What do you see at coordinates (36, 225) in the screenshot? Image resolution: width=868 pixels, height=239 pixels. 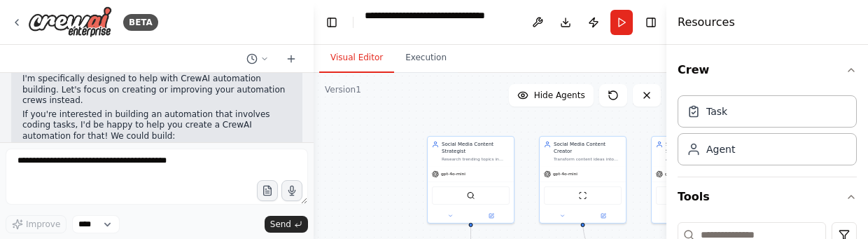 I see `button: Improve` at bounding box center [36, 225].